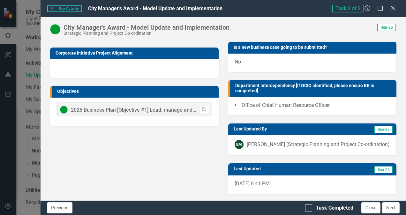  Describe the element at coordinates (283, 129) in the screenshot. I see `h3: Last Updated By` at that location.